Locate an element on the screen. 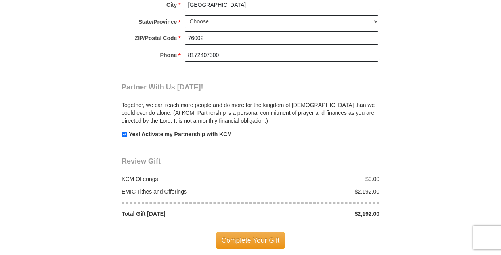  span: Review Gift is located at coordinates (141, 161).